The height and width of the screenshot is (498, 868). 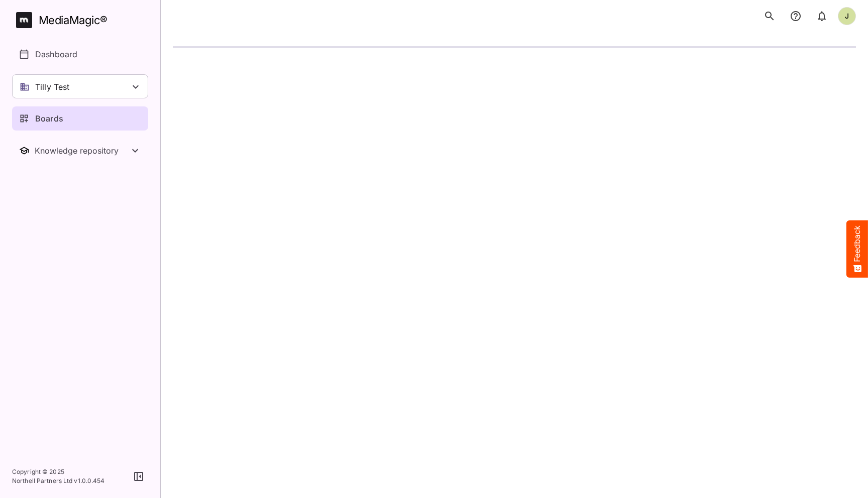 What do you see at coordinates (73, 20) in the screenshot?
I see `div: MediaMagic ®` at bounding box center [73, 20].